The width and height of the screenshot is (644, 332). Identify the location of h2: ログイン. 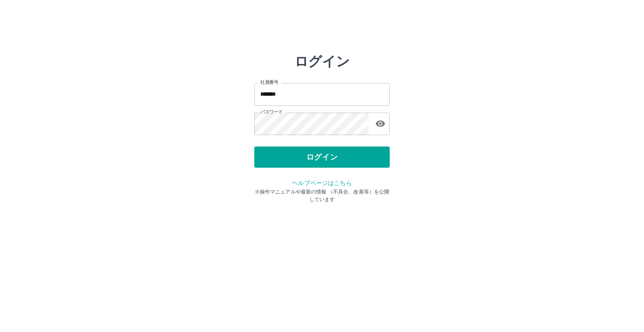
(322, 62).